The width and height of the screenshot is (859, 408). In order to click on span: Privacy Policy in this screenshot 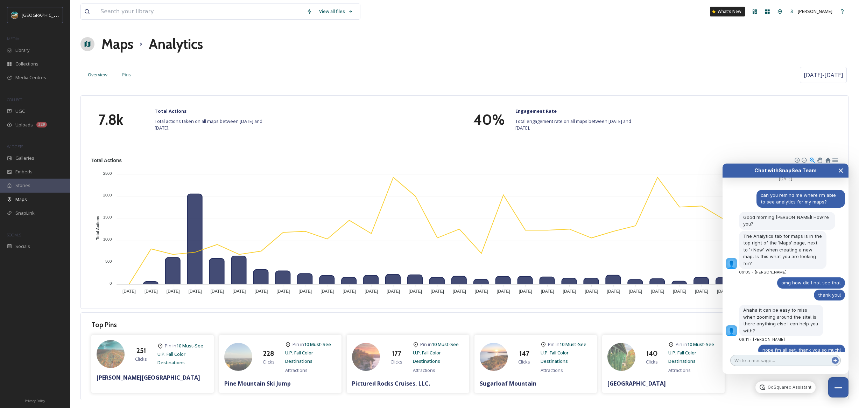, I will do `click(35, 400)`.